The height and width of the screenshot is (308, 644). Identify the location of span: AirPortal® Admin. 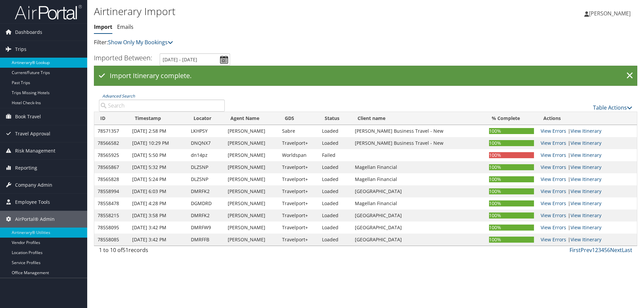
(35, 219).